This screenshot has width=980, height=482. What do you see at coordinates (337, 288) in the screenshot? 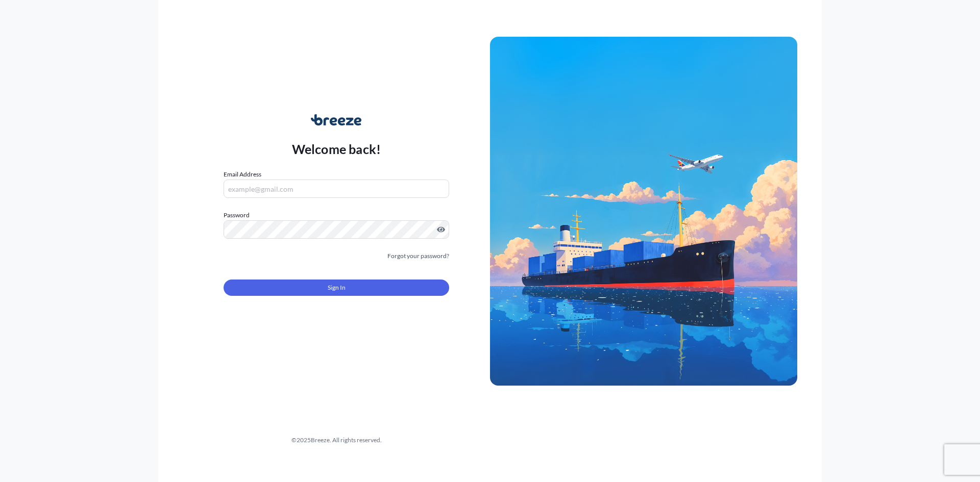
I see `button: Sign In` at bounding box center [337, 288].